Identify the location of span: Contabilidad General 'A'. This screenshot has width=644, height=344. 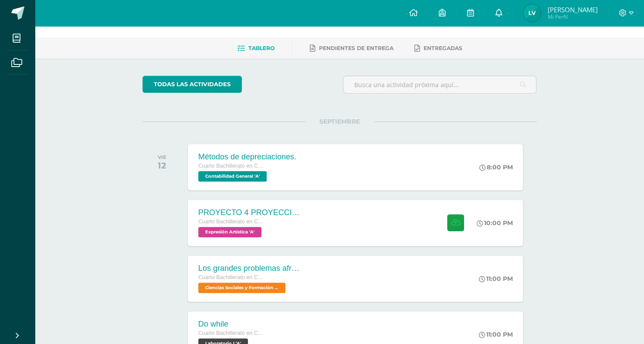
(232, 176).